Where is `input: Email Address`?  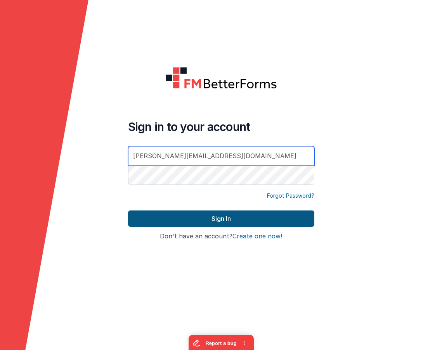
input: Email Address is located at coordinates (221, 156).